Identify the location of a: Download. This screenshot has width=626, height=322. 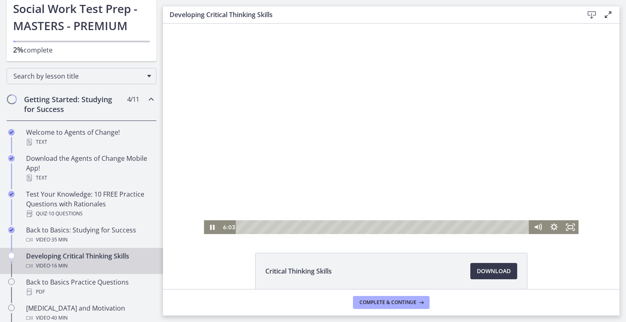
(493, 271).